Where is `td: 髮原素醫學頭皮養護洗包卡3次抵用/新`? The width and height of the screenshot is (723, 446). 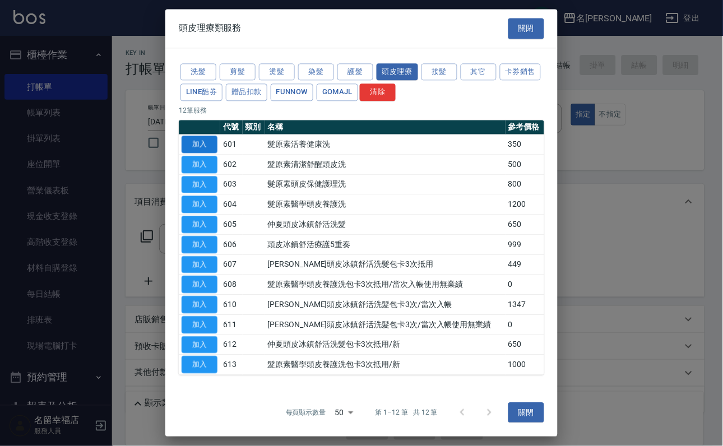
td: 髮原素醫學頭皮養護洗包卡3次抵用/新 is located at coordinates (385, 365).